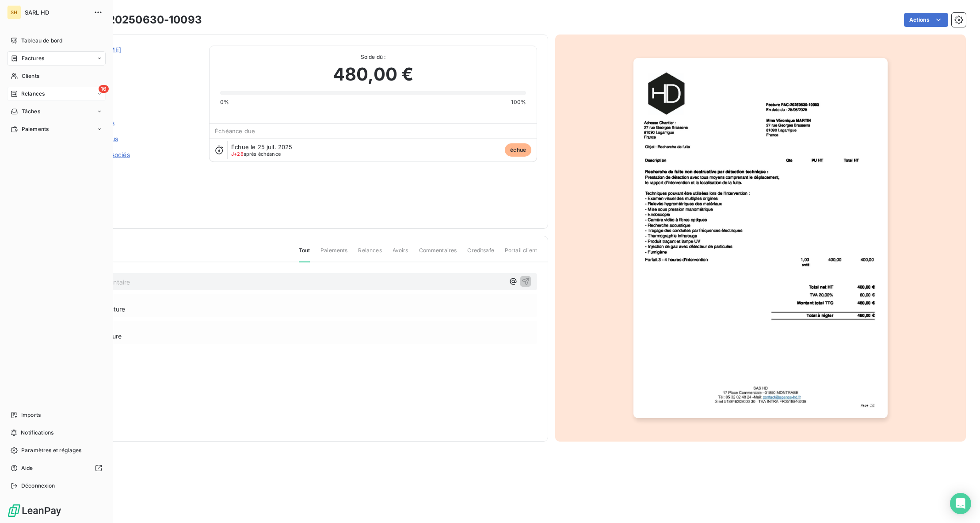 Image resolution: width=980 pixels, height=523 pixels. What do you see at coordinates (519, 102) in the screenshot?
I see `span: 100%` at bounding box center [519, 102].